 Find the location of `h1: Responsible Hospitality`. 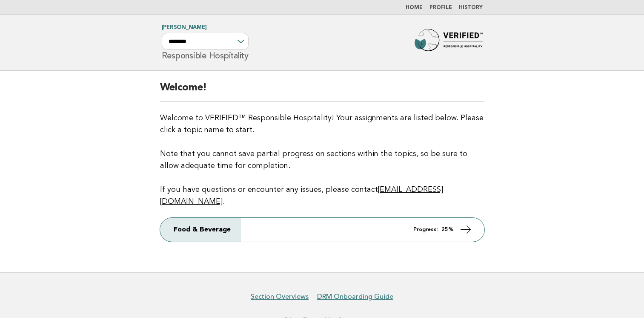

h1: Responsible Hospitality is located at coordinates (205, 42).